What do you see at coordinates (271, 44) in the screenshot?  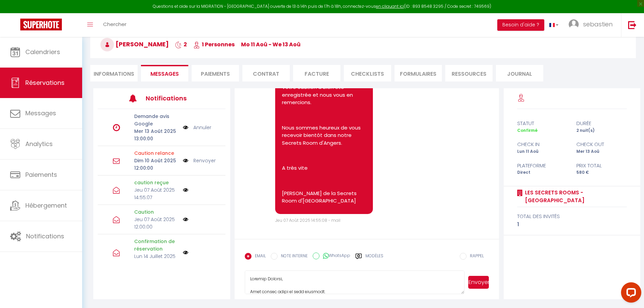 I see `span: Mo 11 Aoû - We 13 Aoû` at bounding box center [271, 44].